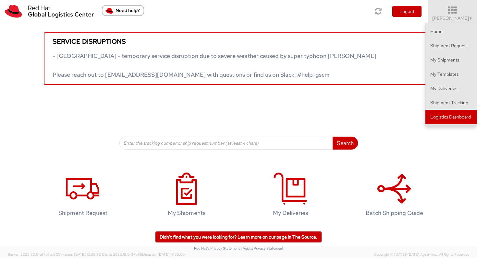 This screenshot has height=258, width=477. What do you see at coordinates (451, 103) in the screenshot?
I see `a: Shipment Tracking` at bounding box center [451, 103].